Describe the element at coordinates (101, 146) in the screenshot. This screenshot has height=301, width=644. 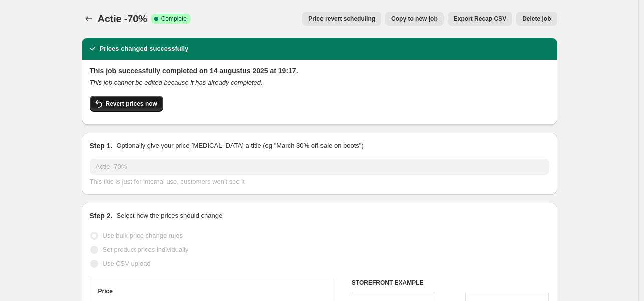
I see `h2: Step 1.` at that location.